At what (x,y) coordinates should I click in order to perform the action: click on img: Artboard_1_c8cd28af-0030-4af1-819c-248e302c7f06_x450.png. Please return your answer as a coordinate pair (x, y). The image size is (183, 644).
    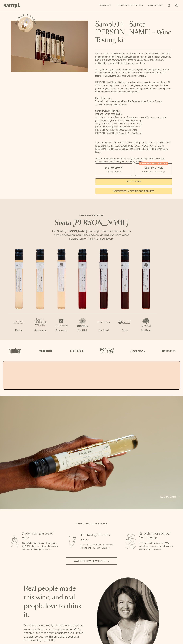
    Looking at the image, I should click on (15, 351).